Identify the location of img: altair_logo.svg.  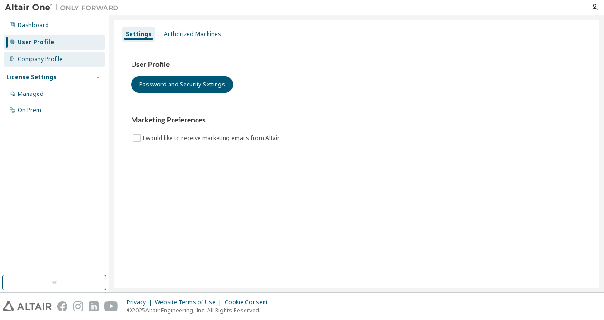
(27, 306).